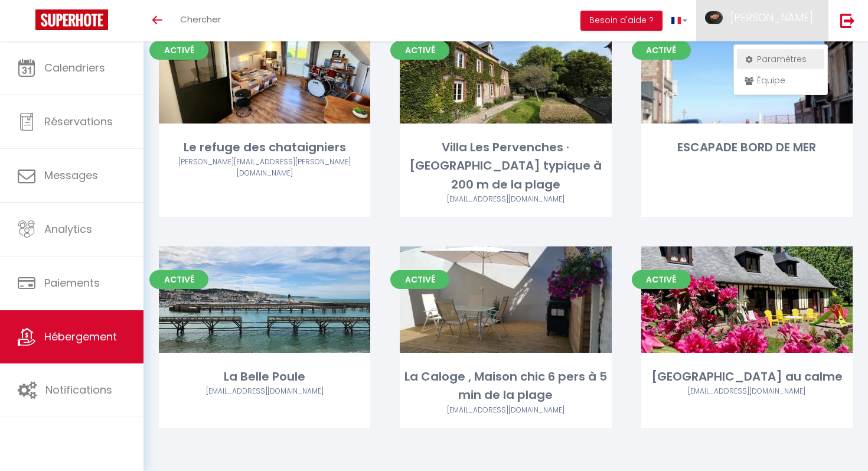  What do you see at coordinates (265, 376) in the screenshot?
I see `div: La Belle Poule` at bounding box center [265, 376].